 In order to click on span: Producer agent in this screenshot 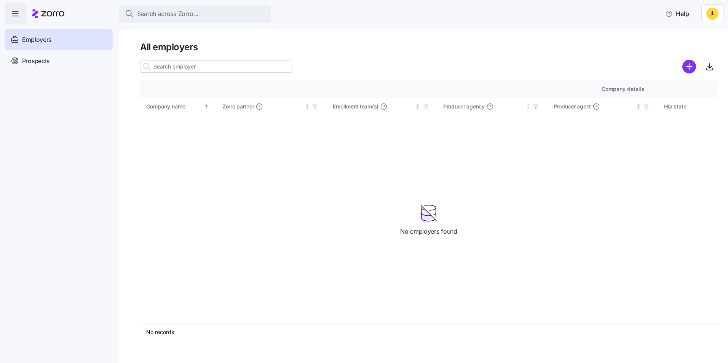, I will do `click(572, 107)`.